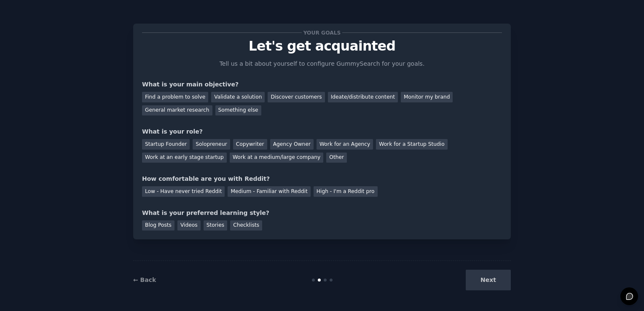  I want to click on div: High - I'm a Reddit pro, so click(346, 191).